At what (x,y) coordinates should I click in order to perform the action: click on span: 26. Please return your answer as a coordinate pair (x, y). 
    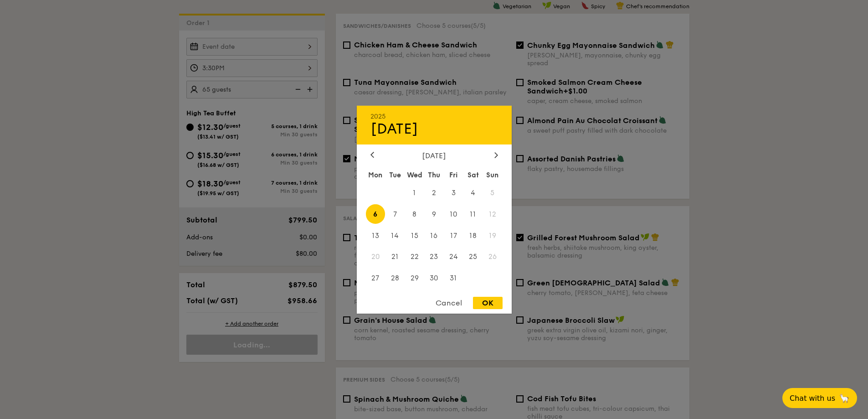
    Looking at the image, I should click on (492, 256).